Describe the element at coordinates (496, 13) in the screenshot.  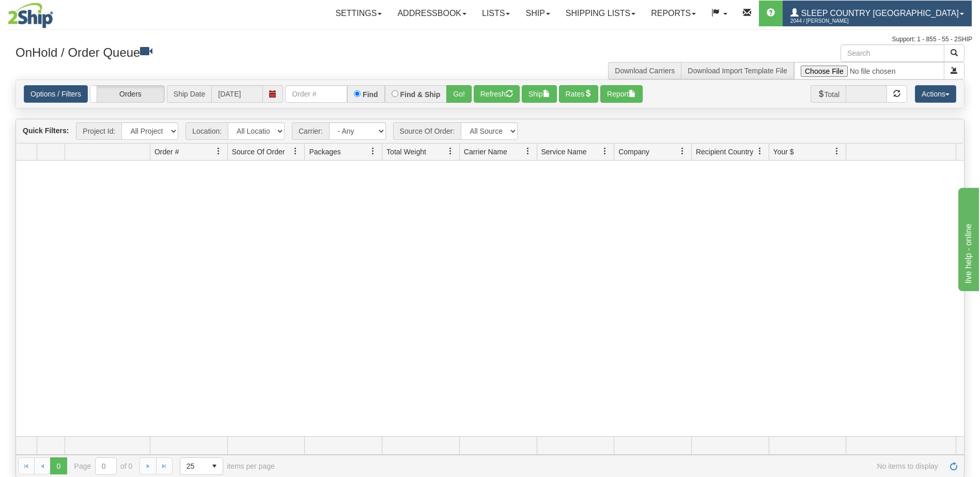
I see `a: Lists` at that location.